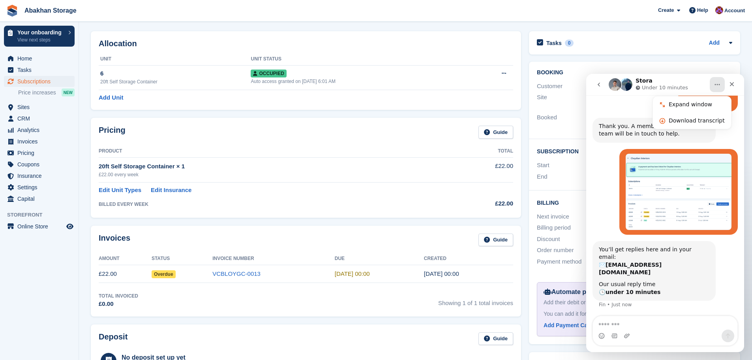 The image size is (752, 360). I want to click on time: 2025-08-12 23:00:22 UTC, so click(441, 273).